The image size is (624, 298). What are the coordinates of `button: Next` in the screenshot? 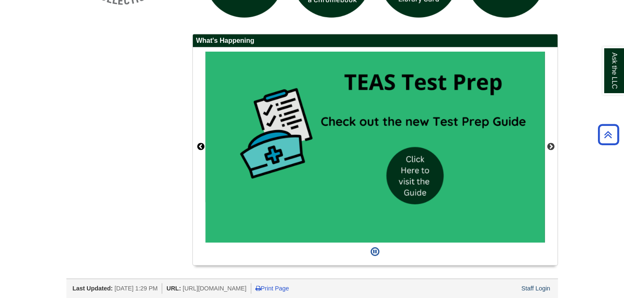 It's located at (551, 147).